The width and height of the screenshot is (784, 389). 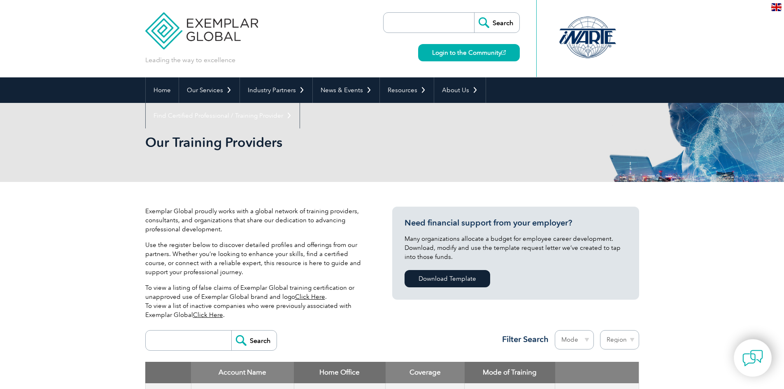 I want to click on h3: Filter Search, so click(x=523, y=339).